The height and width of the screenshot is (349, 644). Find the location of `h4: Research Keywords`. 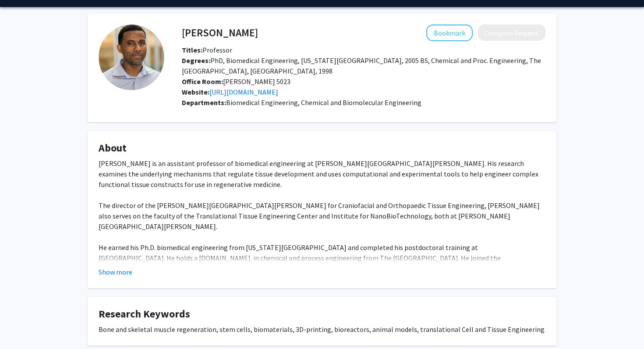

h4: Research Keywords is located at coordinates (322, 314).